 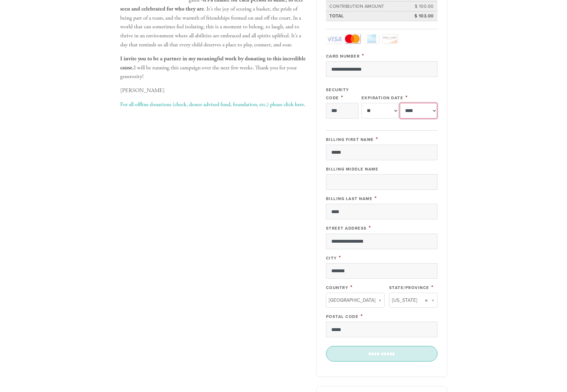 What do you see at coordinates (380, 111) in the screenshot?
I see `select: Expiration Date month` at bounding box center [380, 111].